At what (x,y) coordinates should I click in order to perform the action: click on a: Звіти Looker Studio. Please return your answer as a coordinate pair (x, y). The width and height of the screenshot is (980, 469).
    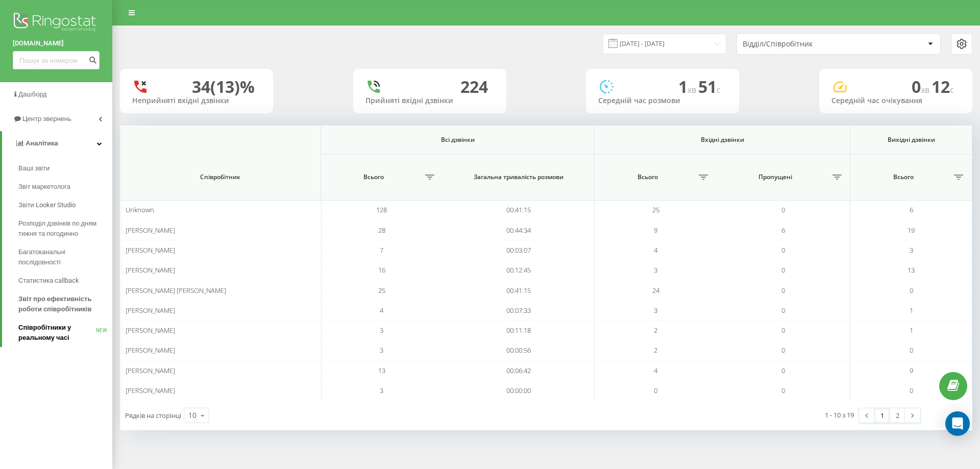
    Looking at the image, I should click on (66, 205).